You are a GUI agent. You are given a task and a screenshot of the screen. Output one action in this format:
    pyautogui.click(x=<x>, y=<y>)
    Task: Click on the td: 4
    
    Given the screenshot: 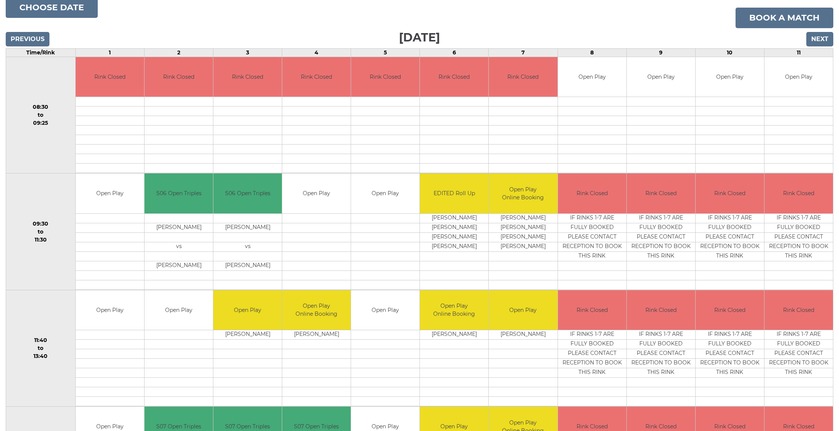 What is the action you would take?
    pyautogui.click(x=316, y=52)
    